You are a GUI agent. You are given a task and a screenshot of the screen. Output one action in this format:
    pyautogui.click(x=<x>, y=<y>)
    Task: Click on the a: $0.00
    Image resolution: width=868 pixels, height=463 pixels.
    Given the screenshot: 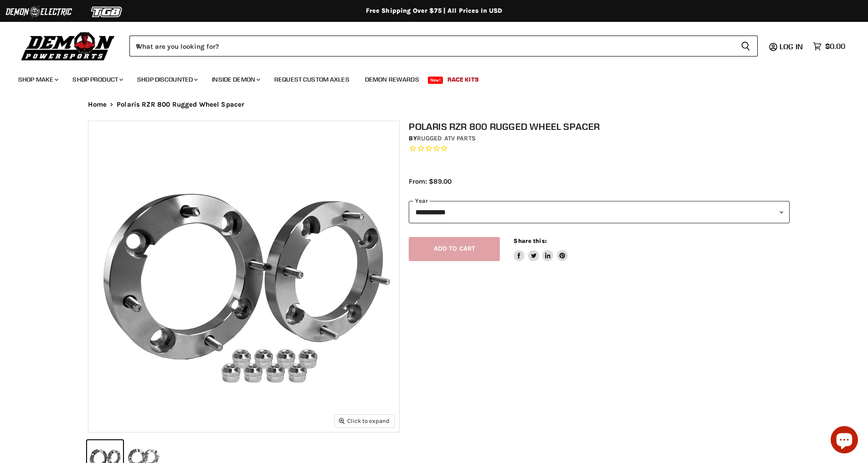 What is the action you would take?
    pyautogui.click(x=829, y=46)
    